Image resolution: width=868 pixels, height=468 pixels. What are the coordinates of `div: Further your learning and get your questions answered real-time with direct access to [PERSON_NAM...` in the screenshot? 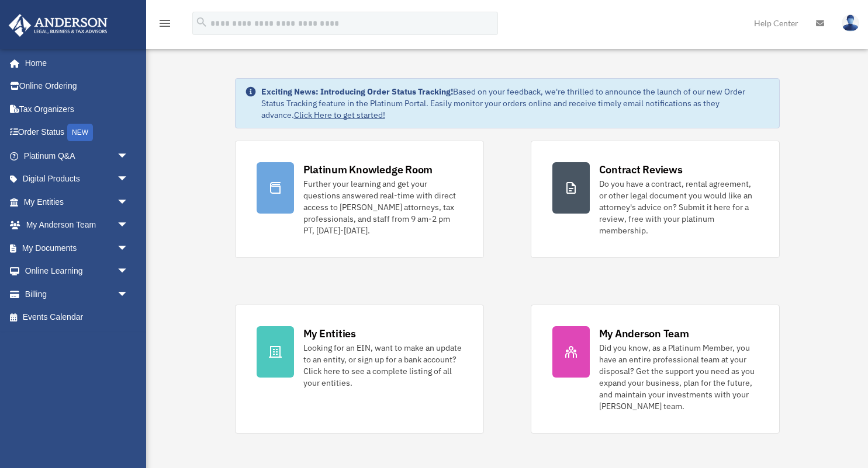 It's located at (383, 207).